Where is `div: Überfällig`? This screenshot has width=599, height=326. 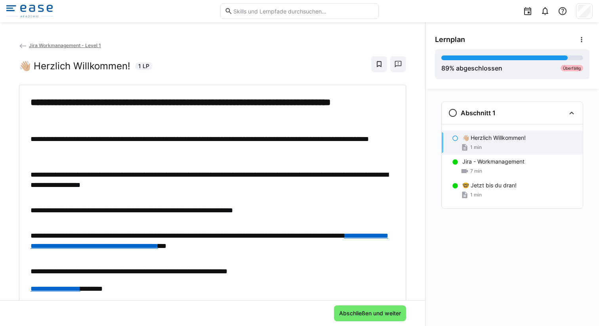 div: Überfällig is located at coordinates (571, 68).